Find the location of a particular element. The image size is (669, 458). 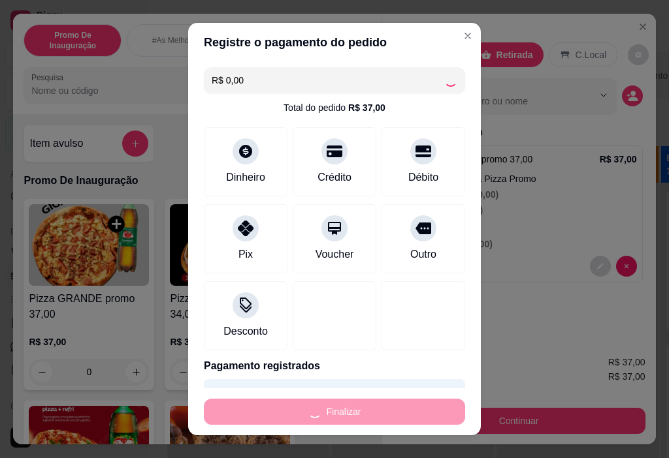

div: Desconto is located at coordinates (246, 332).